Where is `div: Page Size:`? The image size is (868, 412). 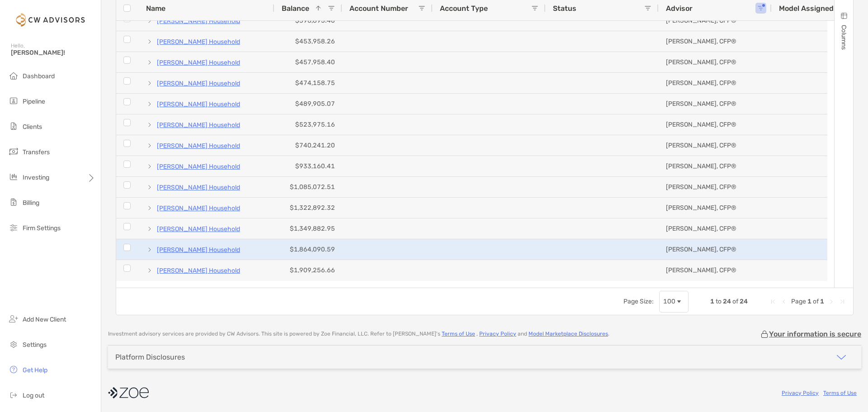 div: Page Size: is located at coordinates (639, 301).